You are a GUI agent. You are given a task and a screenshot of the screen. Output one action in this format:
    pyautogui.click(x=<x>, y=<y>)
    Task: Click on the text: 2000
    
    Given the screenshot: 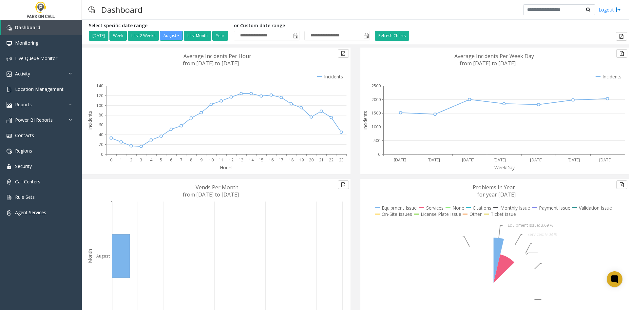 What is the action you would take?
    pyautogui.click(x=376, y=99)
    